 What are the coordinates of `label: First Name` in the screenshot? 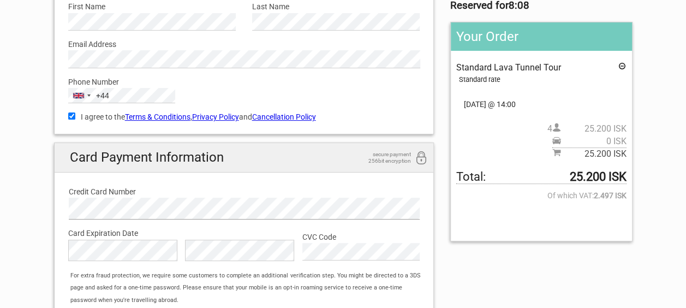 It's located at (152, 7).